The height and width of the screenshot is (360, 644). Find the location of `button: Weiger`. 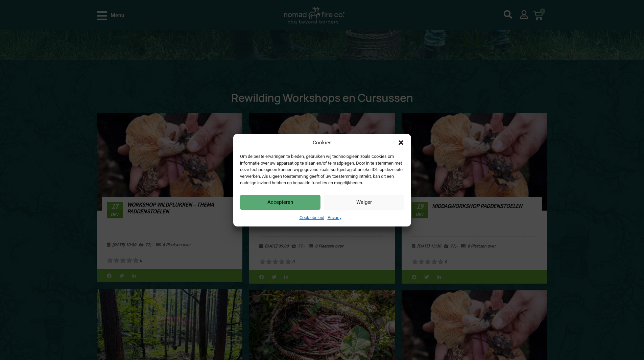

button: Weiger is located at coordinates (364, 203).